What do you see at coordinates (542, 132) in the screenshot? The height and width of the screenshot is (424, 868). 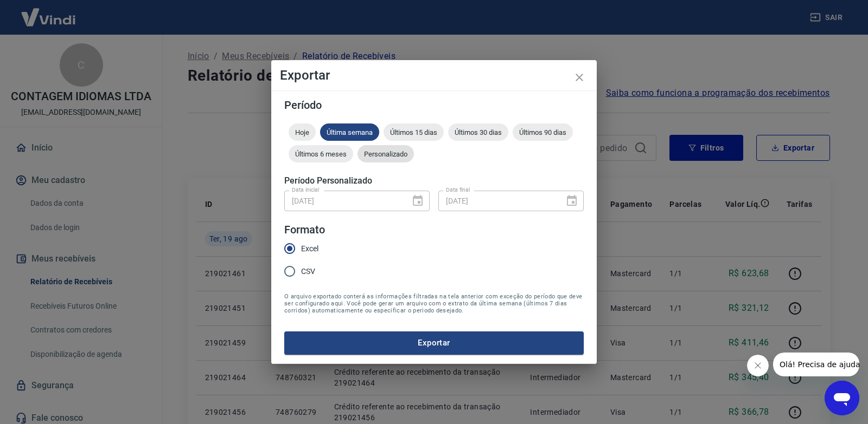 I see `span: Últimos 90 dias` at bounding box center [542, 132].